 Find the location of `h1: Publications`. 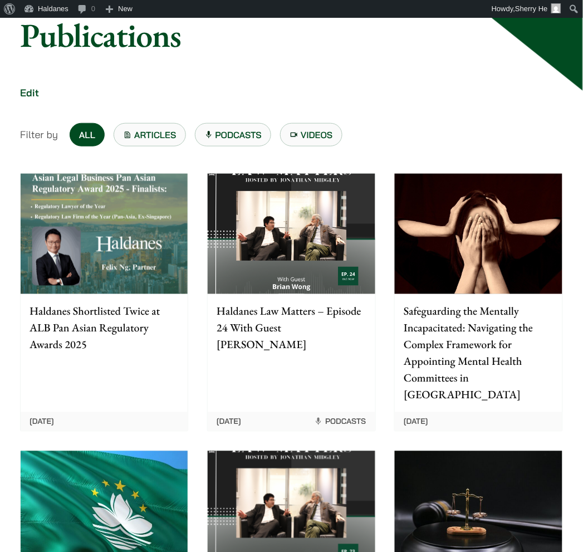

h1: Publications is located at coordinates (291, 35).